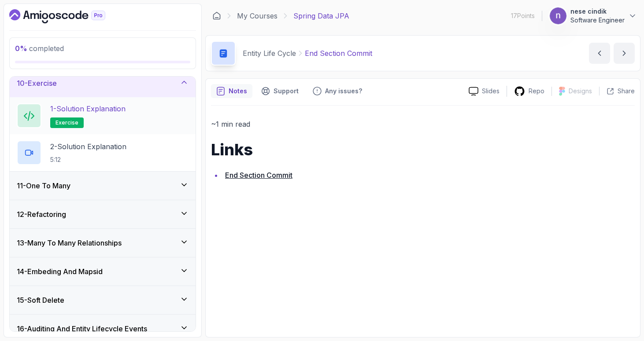  Describe the element at coordinates (280, 91) in the screenshot. I see `button: Support button` at that location.